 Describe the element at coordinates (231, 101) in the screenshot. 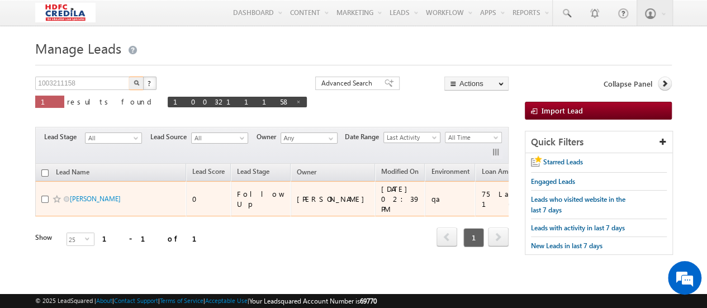

I see `span: 1003211158` at that location.